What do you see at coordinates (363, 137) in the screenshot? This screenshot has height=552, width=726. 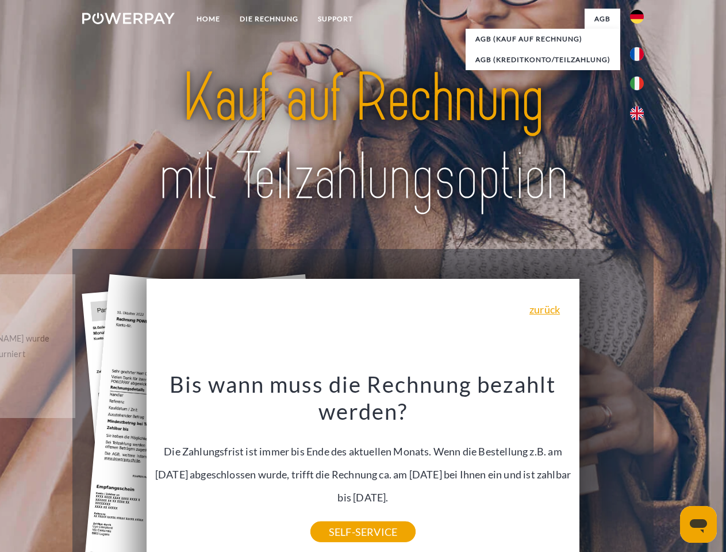 I see `img: title-powerpay_de.svg` at bounding box center [363, 137].